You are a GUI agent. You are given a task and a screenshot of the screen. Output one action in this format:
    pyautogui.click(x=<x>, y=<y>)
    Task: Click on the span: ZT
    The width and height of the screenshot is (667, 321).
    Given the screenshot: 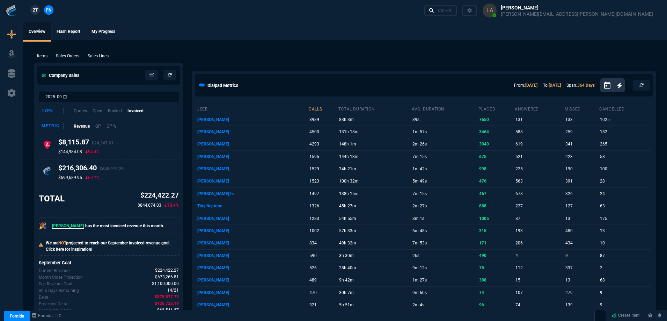 What is the action you would take?
    pyautogui.click(x=35, y=10)
    